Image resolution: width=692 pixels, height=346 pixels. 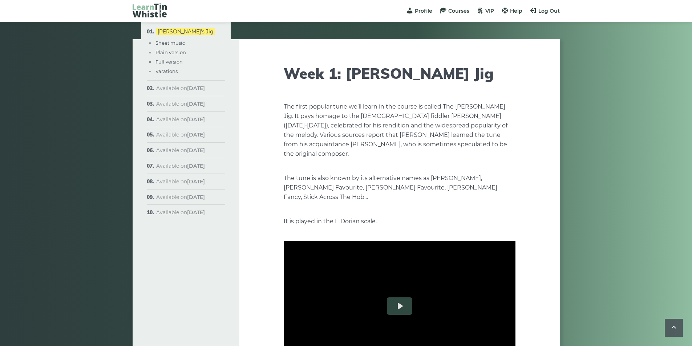 What do you see at coordinates (512, 11) in the screenshot?
I see `a: Help` at bounding box center [512, 11].